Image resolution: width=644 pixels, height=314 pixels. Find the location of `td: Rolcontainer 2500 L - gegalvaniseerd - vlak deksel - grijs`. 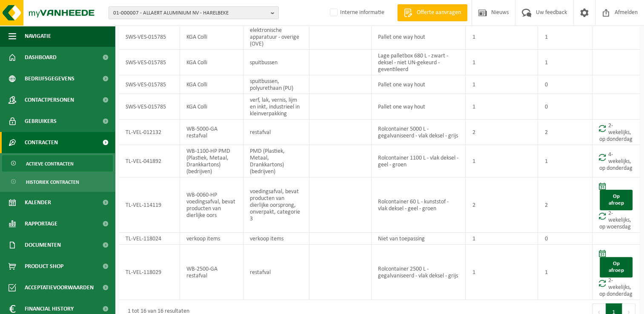

td: Rolcontainer 2500 L - gegalvaniseerd - vlak deksel - grijs is located at coordinates (418, 272).